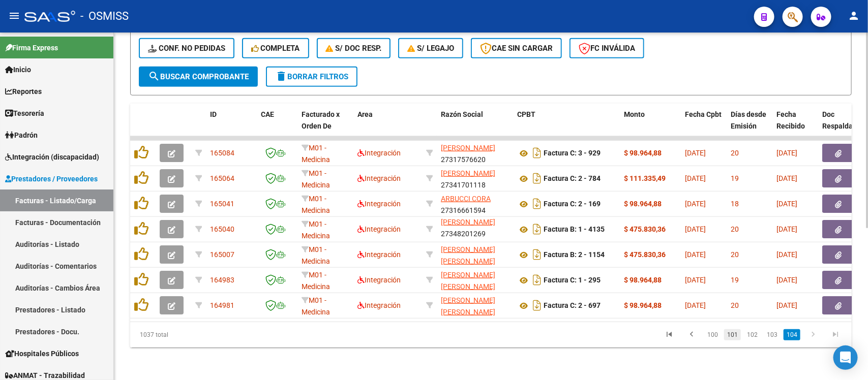 Image resolution: width=868 pixels, height=380 pixels. I want to click on div: 20298645255, so click(475, 255).